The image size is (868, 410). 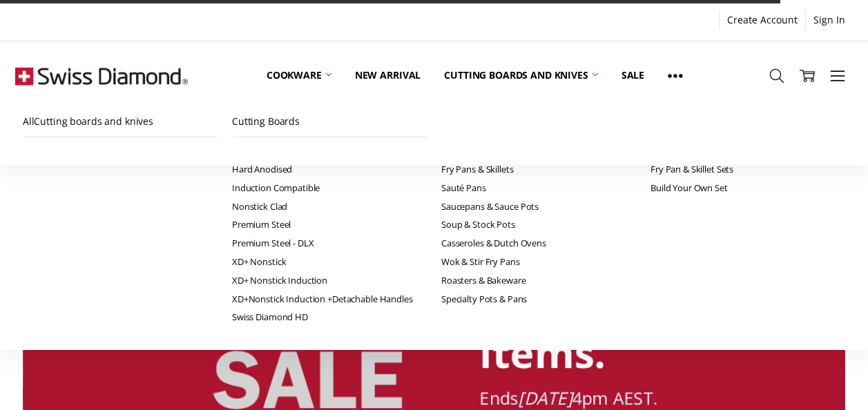 What do you see at coordinates (632, 75) in the screenshot?
I see `a: Sale` at bounding box center [632, 75].